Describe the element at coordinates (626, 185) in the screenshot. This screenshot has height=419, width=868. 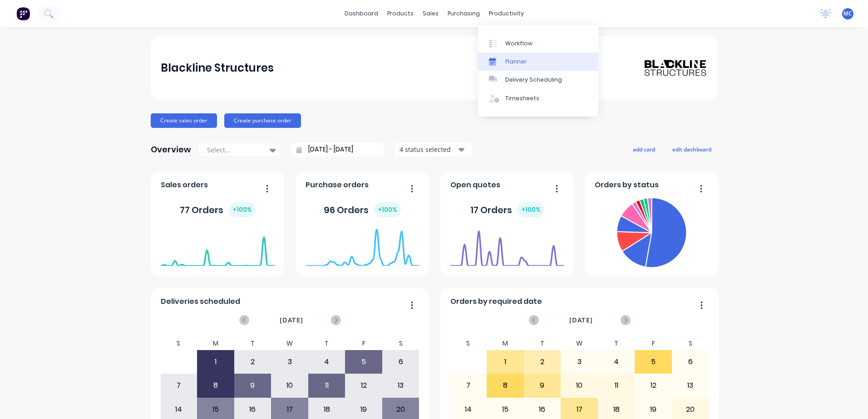
I see `span: Orders by status` at that location.